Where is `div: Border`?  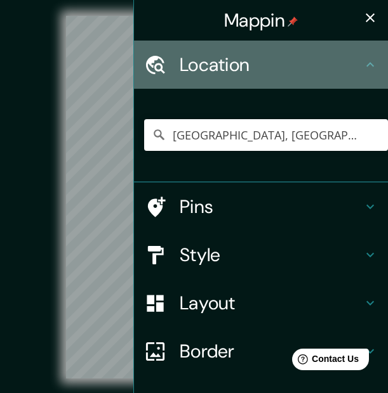
div: Border is located at coordinates (261, 351).